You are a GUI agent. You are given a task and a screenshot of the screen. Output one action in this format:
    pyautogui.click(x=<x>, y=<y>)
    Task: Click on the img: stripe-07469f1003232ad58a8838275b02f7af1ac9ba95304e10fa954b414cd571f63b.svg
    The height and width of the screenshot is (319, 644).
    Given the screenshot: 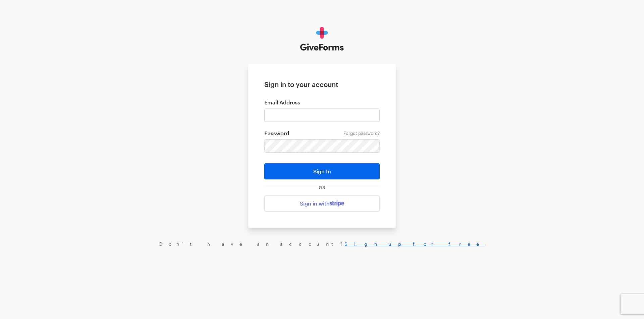 What is the action you would take?
    pyautogui.click(x=337, y=204)
    